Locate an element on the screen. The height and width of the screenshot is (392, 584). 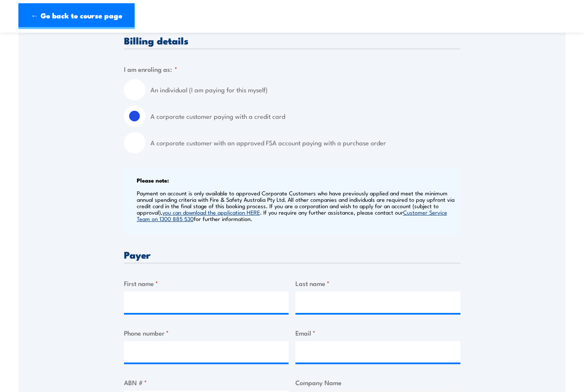
label: Email is located at coordinates (378, 333).